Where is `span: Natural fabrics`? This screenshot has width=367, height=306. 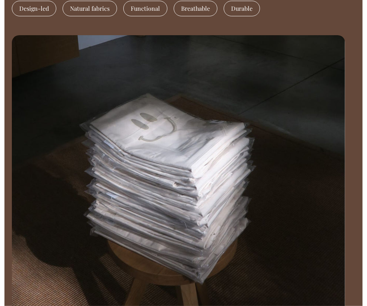
span: Natural fabrics is located at coordinates (90, 9).